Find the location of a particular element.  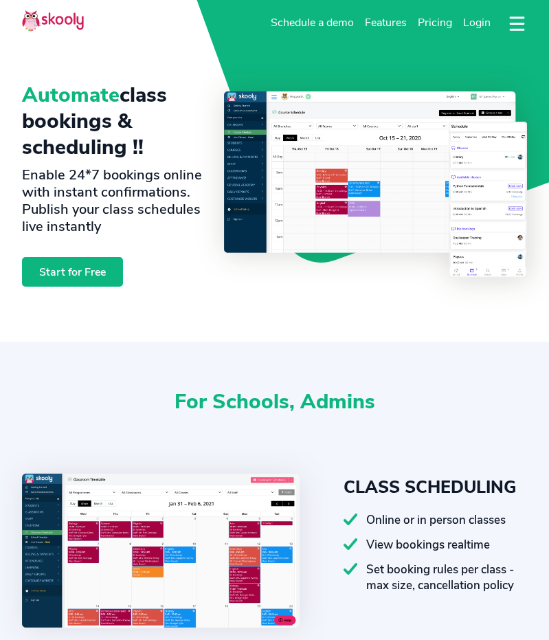

button: dropdown menu is located at coordinates (517, 24).